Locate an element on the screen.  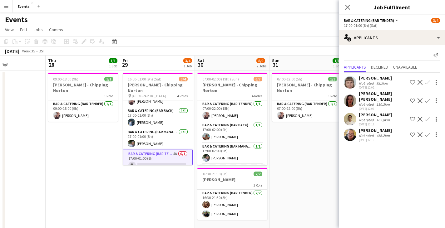
span: Jobs is located at coordinates (38, 30).